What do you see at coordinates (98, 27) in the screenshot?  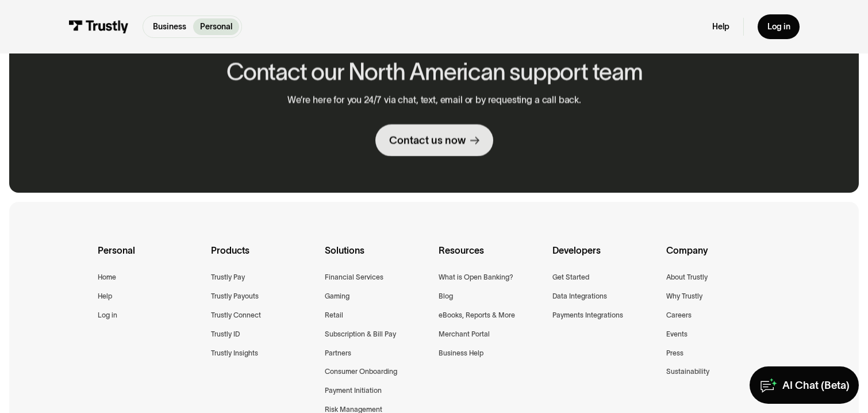 I see `img: Trustly Logo` at bounding box center [98, 27].